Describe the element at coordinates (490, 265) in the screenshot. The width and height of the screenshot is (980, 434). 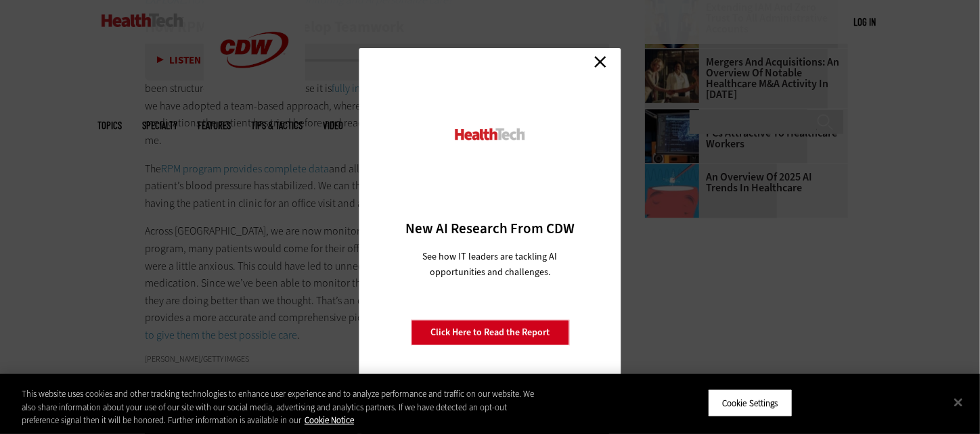
I see `p: See how IT leaders are tackling AI opportunities and challenges.` at that location.